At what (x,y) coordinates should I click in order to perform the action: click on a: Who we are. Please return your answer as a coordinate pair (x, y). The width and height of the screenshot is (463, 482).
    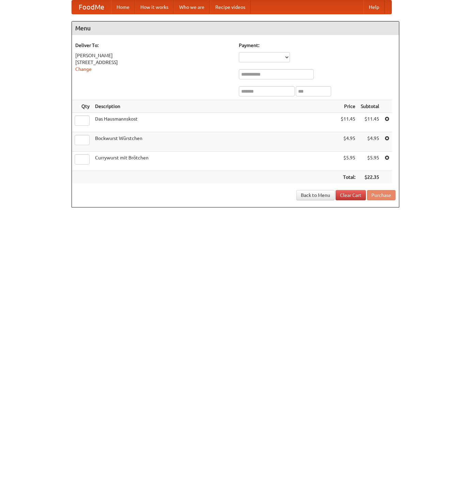
    Looking at the image, I should click on (192, 7).